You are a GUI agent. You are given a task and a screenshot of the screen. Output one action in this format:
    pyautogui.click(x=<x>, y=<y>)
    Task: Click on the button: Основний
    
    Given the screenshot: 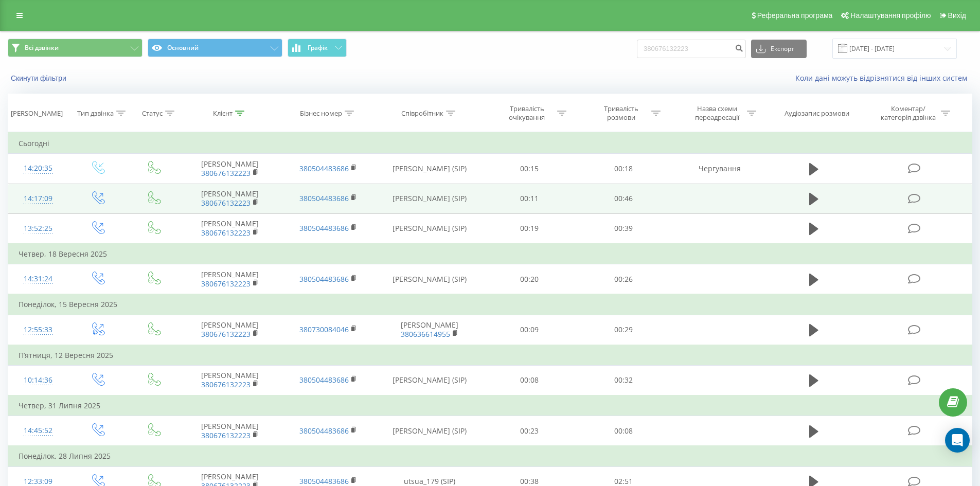 What is the action you would take?
    pyautogui.click(x=215, y=48)
    